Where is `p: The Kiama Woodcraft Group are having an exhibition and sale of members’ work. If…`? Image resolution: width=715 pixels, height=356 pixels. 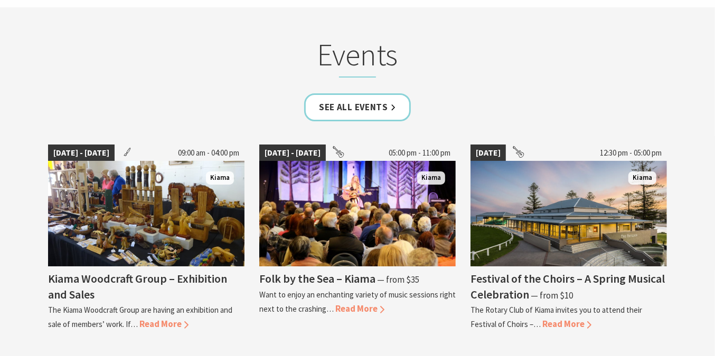
p: The Kiama Woodcraft Group are having an exhibition and sale of members’ work. If… is located at coordinates (140, 317).